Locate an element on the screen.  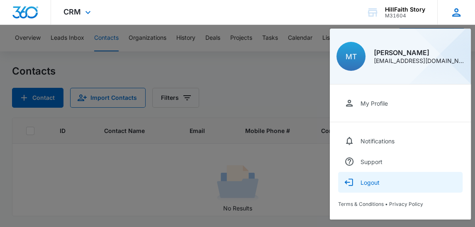
div: account id is located at coordinates (405, 16).